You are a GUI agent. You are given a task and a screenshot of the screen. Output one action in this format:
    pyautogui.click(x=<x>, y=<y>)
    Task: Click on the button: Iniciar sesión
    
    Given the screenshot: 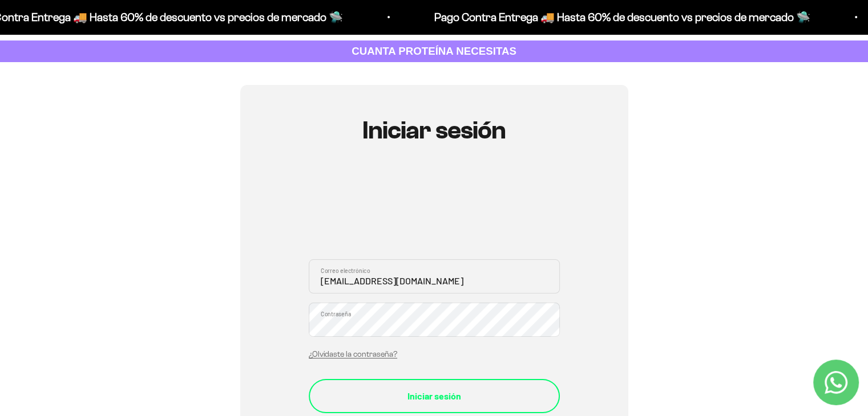 What is the action you would take?
    pyautogui.click(x=434, y=396)
    